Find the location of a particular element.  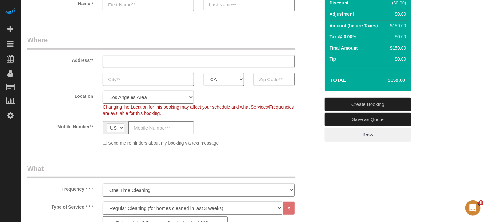

label: Final Amount is located at coordinates (344, 48).